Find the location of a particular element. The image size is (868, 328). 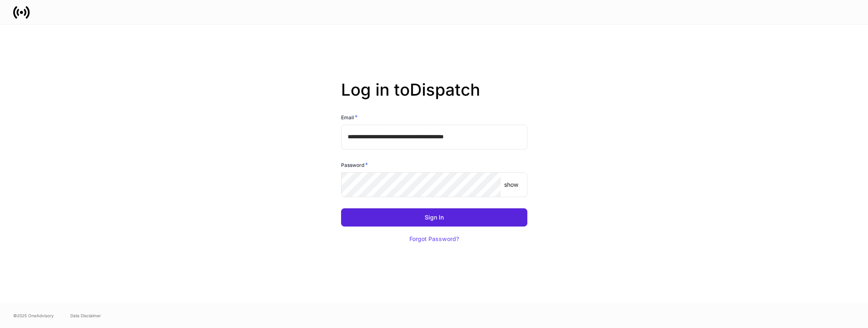

p: show is located at coordinates (511, 185).